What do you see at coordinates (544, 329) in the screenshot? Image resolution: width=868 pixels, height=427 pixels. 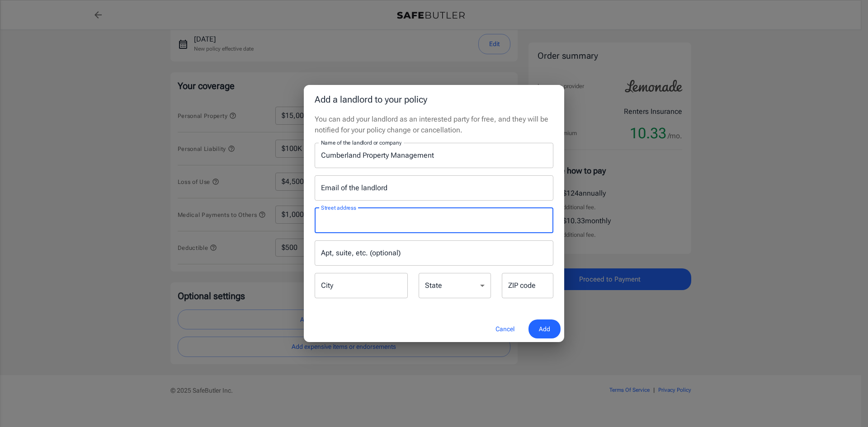 I see `span: Add` at bounding box center [544, 329].